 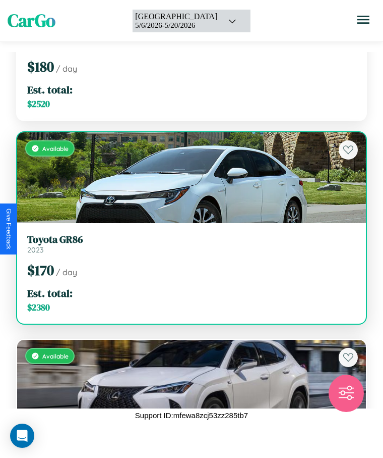 What do you see at coordinates (9, 229) in the screenshot?
I see `div: Give Feedback` at bounding box center [9, 229].